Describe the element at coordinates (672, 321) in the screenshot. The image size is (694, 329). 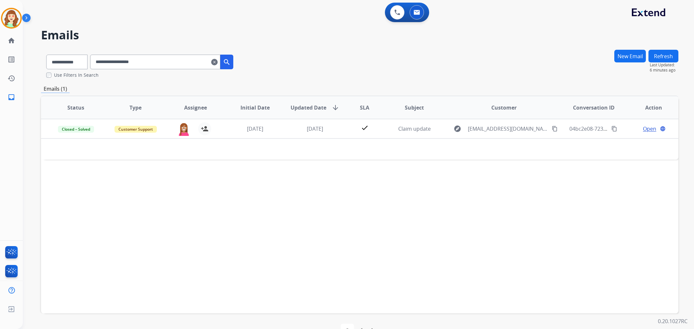
I see `p: 0.20.1027RC` at that location.